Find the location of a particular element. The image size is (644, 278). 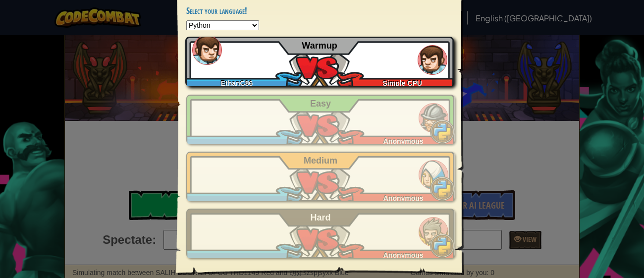

img: humans_ladder_hard.png is located at coordinates (433, 232).